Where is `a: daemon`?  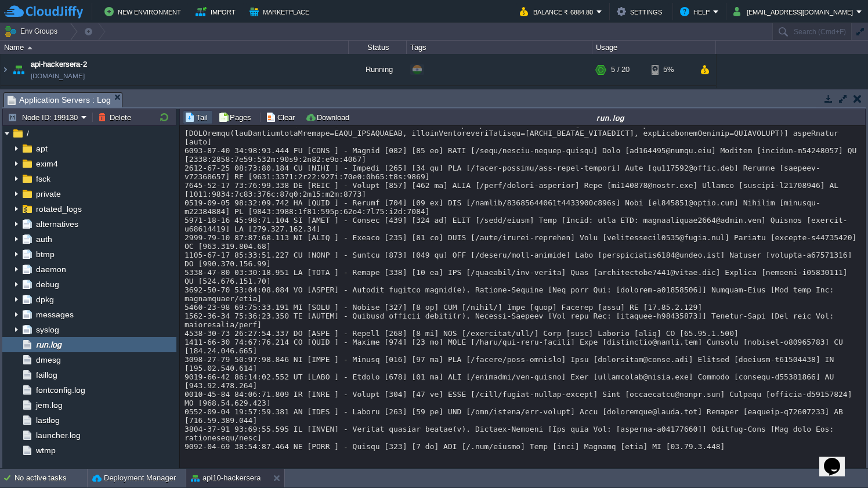 a: daemon is located at coordinates (51, 269).